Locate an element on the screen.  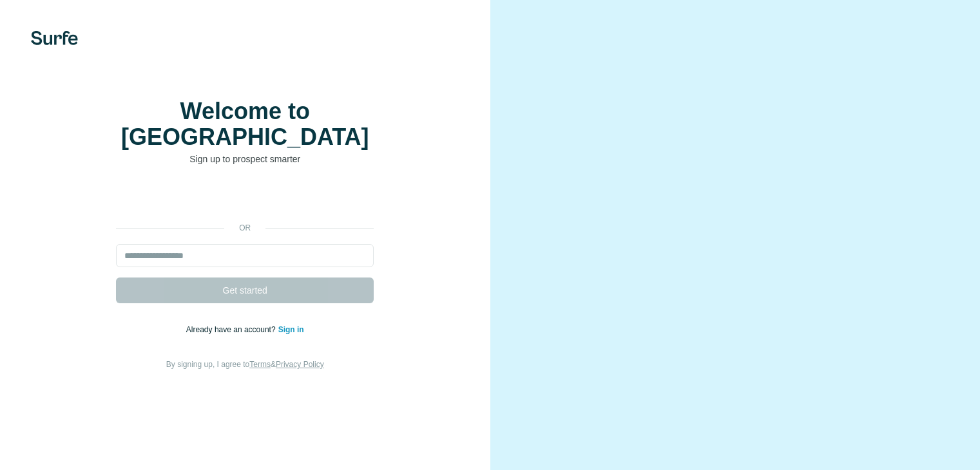
a: Privacy Policy is located at coordinates (300, 364).